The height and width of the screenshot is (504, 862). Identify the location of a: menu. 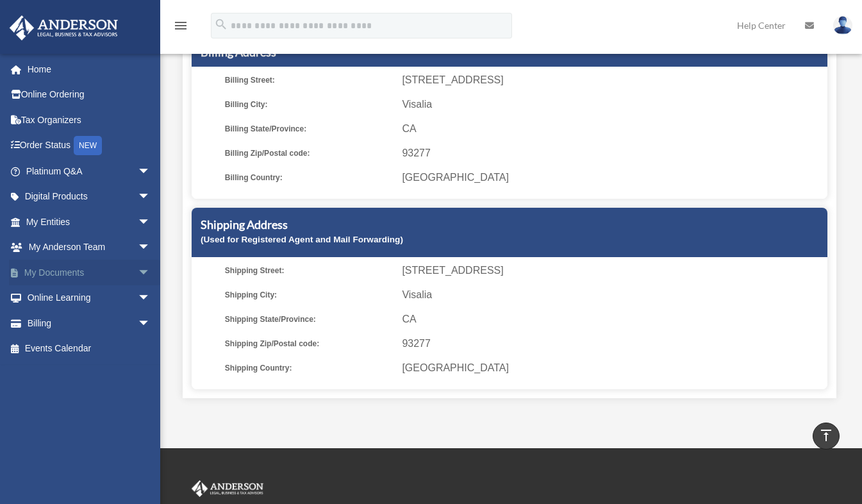
(181, 28).